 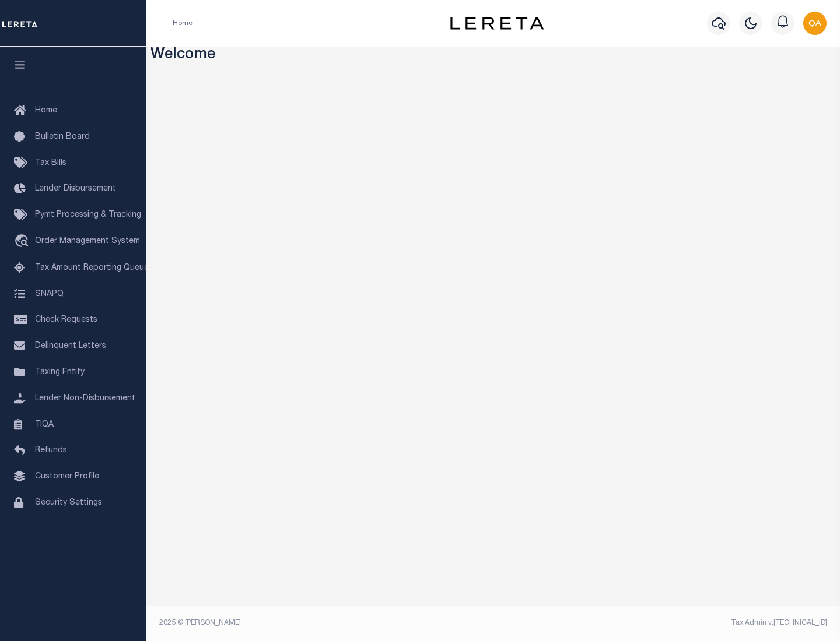 What do you see at coordinates (497, 24) in the screenshot?
I see `img: logo-dark.svg` at bounding box center [497, 24].